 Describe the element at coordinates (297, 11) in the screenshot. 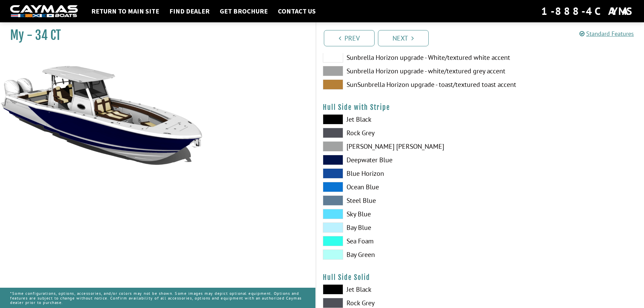

I see `a: Contact Us` at that location.